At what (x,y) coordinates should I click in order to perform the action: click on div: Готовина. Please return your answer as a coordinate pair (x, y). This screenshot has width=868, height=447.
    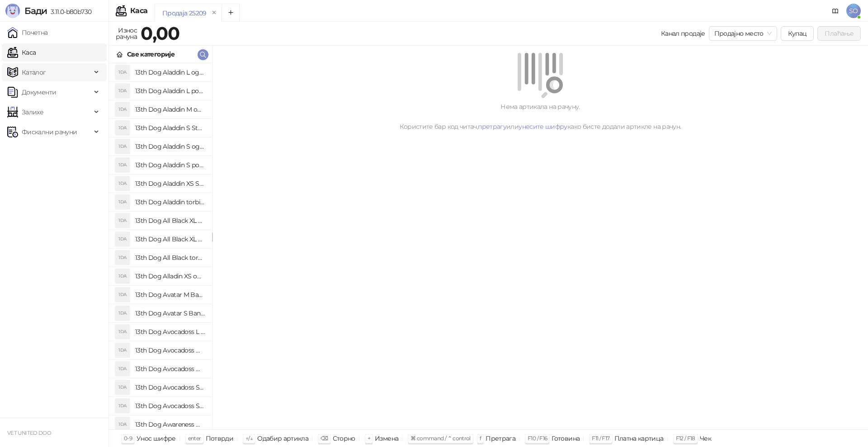
    Looking at the image, I should click on (566, 438).